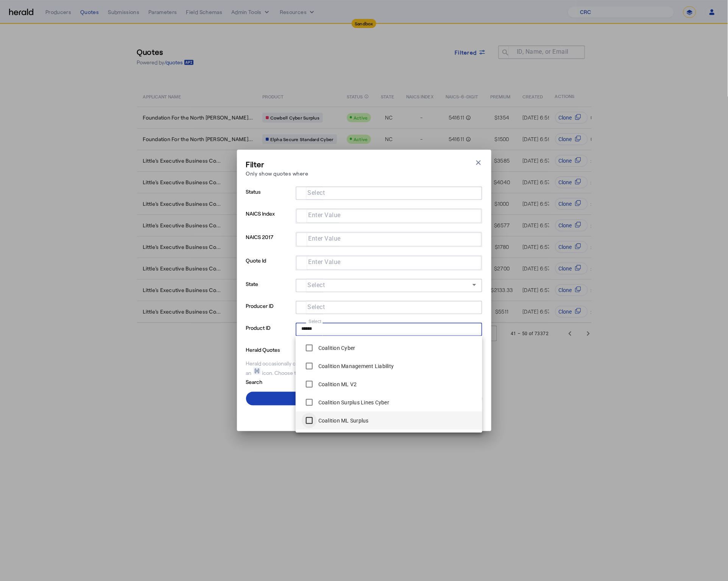 The width and height of the screenshot is (728, 581). Describe the element at coordinates (353, 403) in the screenshot. I see `label: Coalition Surplus Lines Cyber` at that location.